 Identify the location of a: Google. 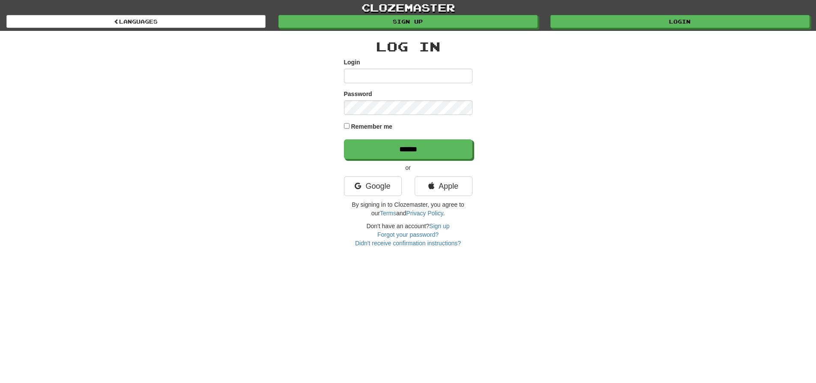
(373, 186).